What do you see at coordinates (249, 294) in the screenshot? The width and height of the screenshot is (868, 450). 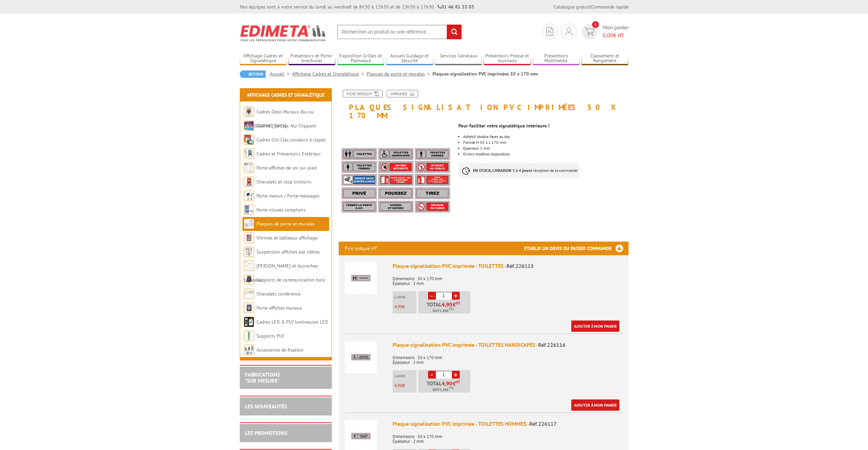 I see `img: Chevalets conférence` at bounding box center [249, 294].